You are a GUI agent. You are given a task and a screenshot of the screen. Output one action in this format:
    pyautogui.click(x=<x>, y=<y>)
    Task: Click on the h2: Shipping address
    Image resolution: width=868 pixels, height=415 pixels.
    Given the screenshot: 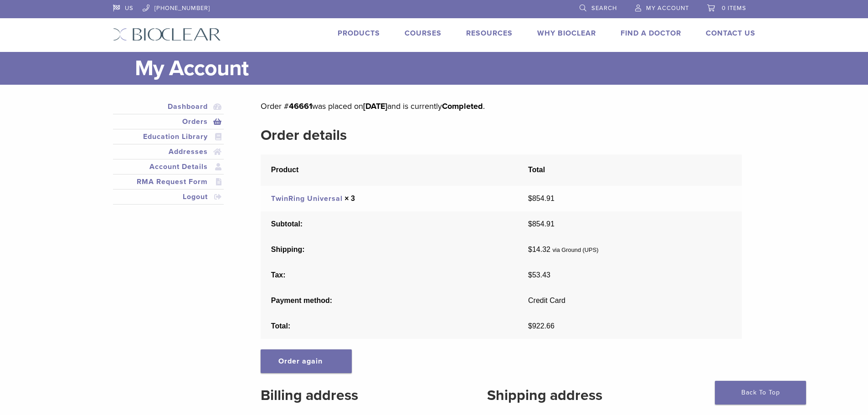 What is the action you would take?
    pyautogui.click(x=614, y=396)
    